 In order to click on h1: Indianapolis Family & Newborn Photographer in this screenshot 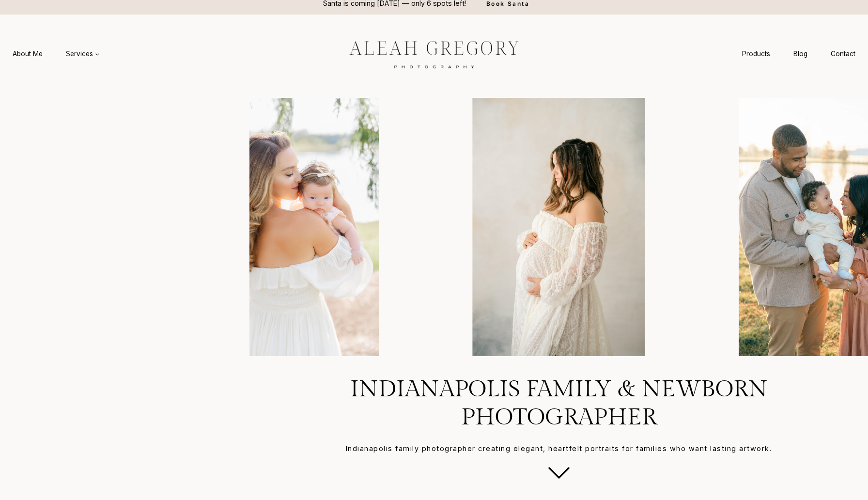, I will do `click(558, 403)`.